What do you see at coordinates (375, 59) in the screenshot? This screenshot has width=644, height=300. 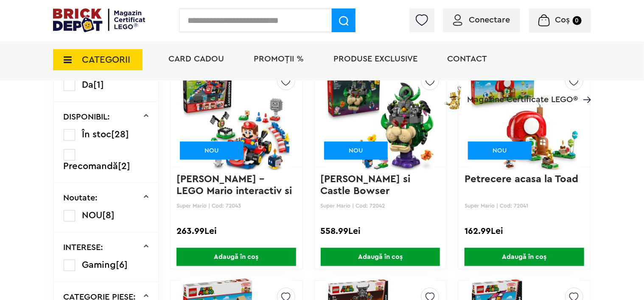 I see `a: Produse exclusive` at bounding box center [375, 59].